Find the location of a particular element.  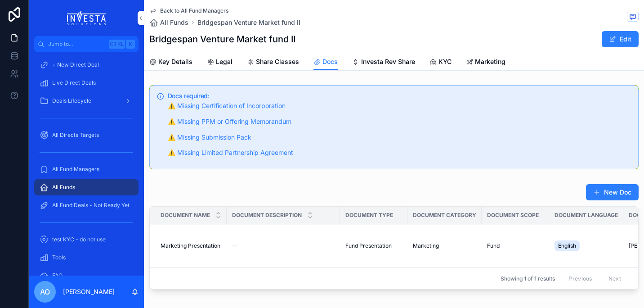

span: All Fund Managers is located at coordinates (75, 169).